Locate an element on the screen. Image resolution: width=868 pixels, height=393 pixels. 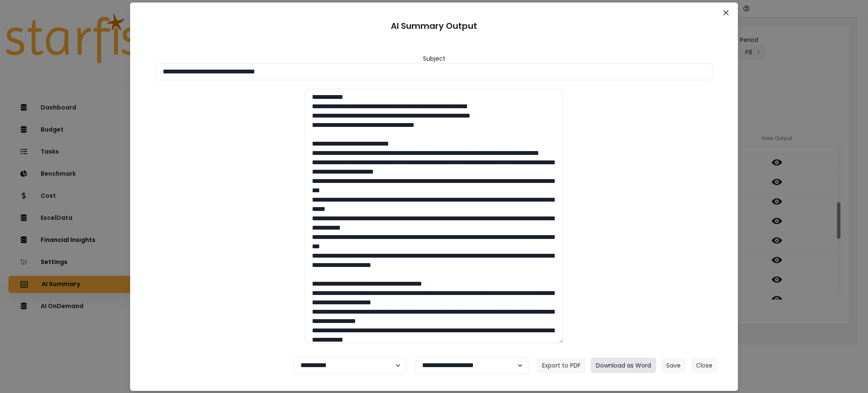
button: Download as Word is located at coordinates (623, 365).